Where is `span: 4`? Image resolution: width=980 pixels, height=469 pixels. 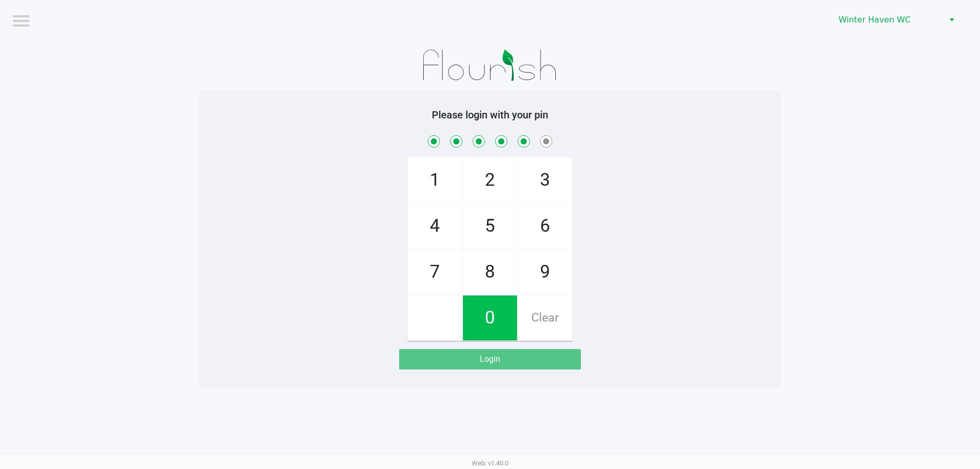
span: 4 is located at coordinates (435, 226).